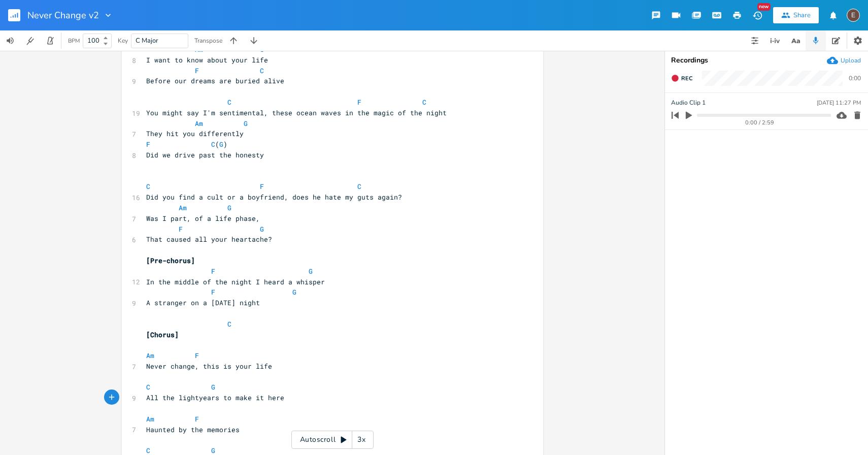 The image size is (868, 455). I want to click on button: Upload, so click(844, 60).